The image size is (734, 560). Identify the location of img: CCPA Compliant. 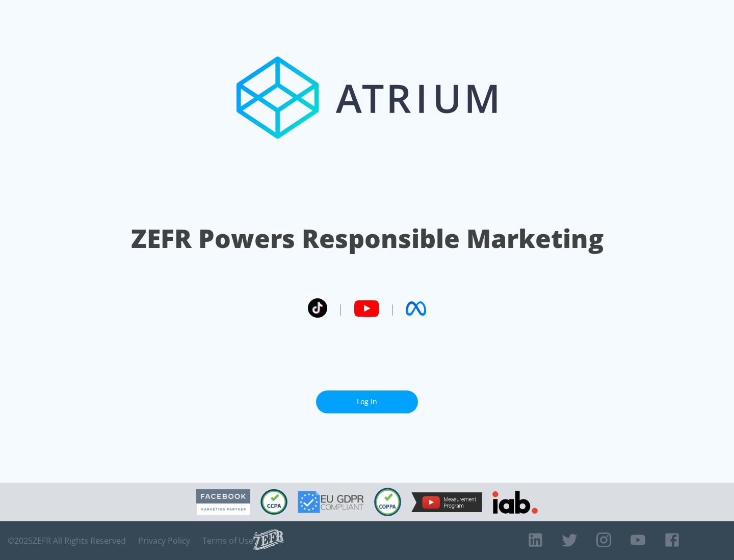
(274, 502).